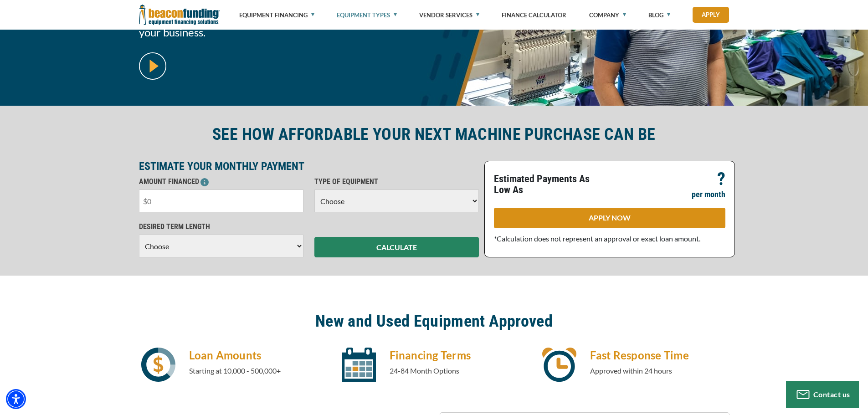 This screenshot has height=415, width=868. Describe the element at coordinates (259, 355) in the screenshot. I see `h4: Loan Amounts` at that location.